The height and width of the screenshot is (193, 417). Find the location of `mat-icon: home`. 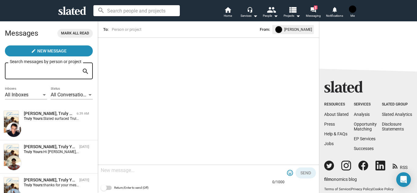

mat-icon: home is located at coordinates (228, 10).